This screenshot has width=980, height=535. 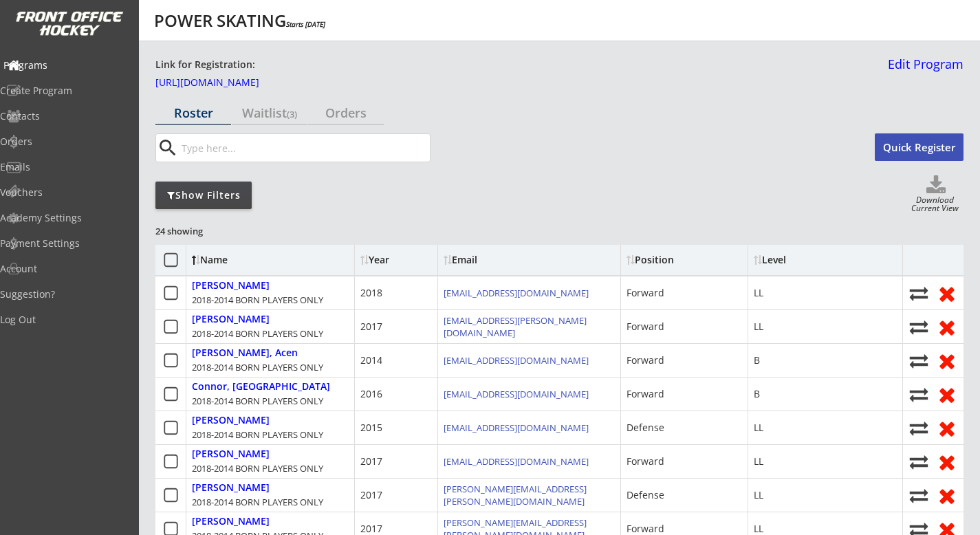 What do you see at coordinates (396, 260) in the screenshot?
I see `div: Year` at bounding box center [396, 260].